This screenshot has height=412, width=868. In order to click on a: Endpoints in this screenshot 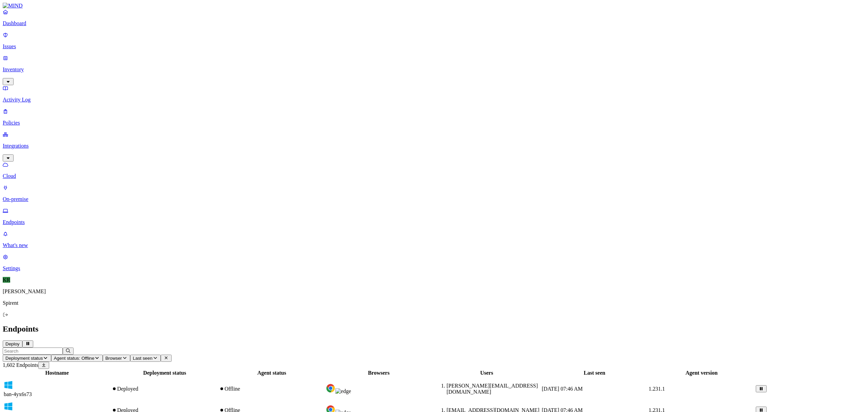, I will do `click(434, 216)`.